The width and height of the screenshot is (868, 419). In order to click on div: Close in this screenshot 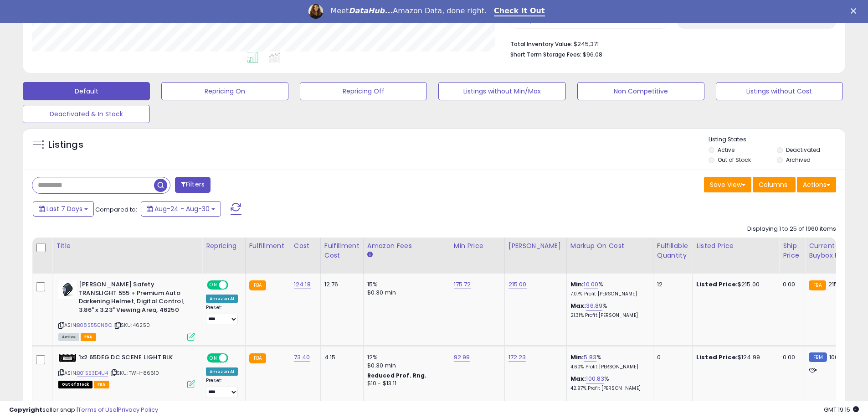, I will do `click(856, 11)`.